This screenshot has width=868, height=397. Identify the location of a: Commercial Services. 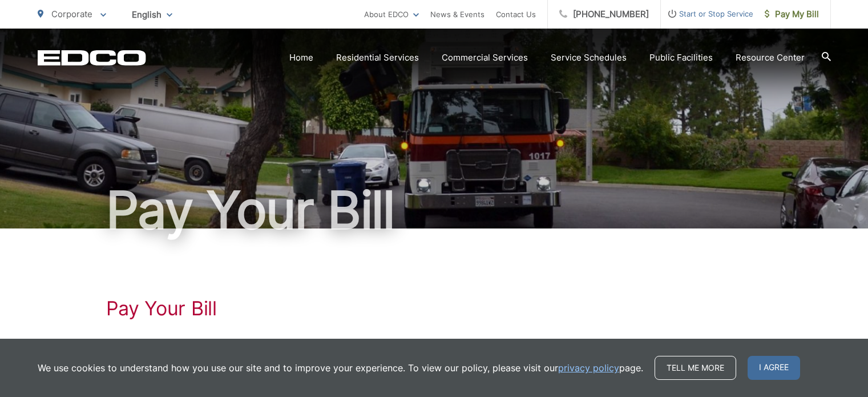
(484, 58).